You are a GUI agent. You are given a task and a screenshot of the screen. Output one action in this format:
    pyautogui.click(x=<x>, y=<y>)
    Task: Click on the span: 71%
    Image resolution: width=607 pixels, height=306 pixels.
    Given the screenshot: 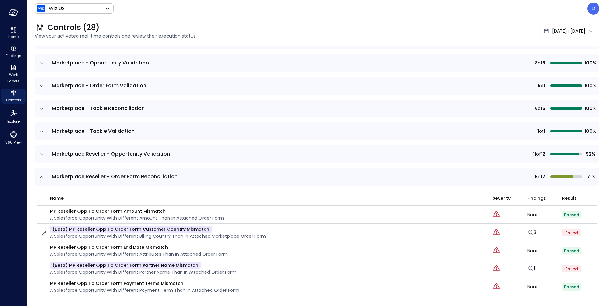 What is the action you would take?
    pyautogui.click(x=590, y=177)
    